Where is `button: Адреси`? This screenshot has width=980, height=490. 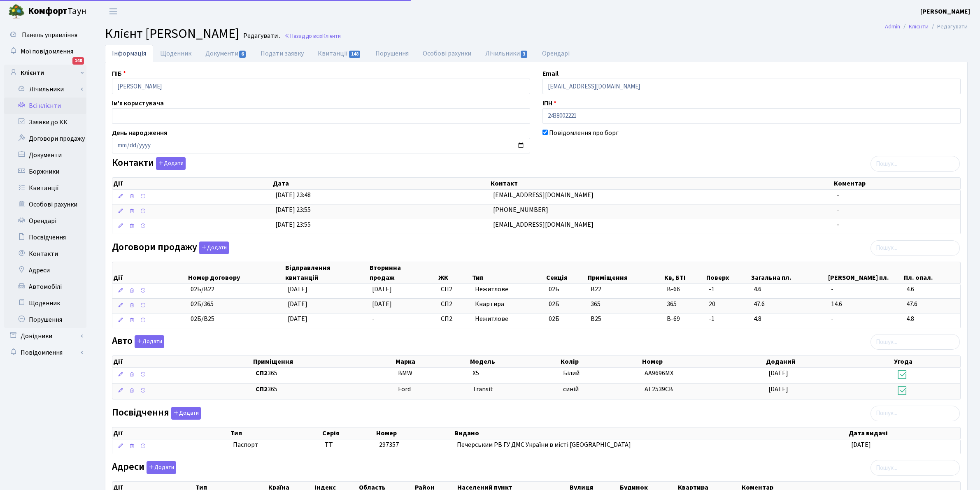
button: Адреси is located at coordinates (161, 468).